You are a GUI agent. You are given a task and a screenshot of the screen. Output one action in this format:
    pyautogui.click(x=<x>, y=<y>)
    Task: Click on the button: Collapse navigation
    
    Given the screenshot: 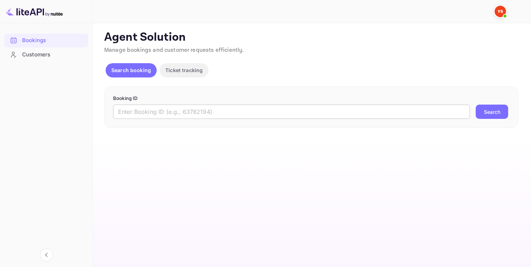 What is the action you would take?
    pyautogui.click(x=46, y=255)
    